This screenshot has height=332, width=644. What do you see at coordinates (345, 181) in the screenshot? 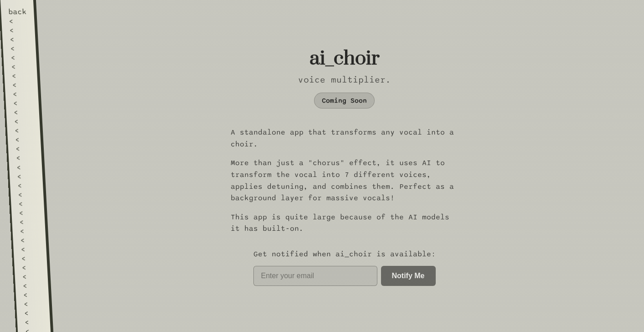
I see `p: More than just a "chorus" effect, it uses AI to transform the vocal into 7 different voices, appl...` at bounding box center [345, 181].